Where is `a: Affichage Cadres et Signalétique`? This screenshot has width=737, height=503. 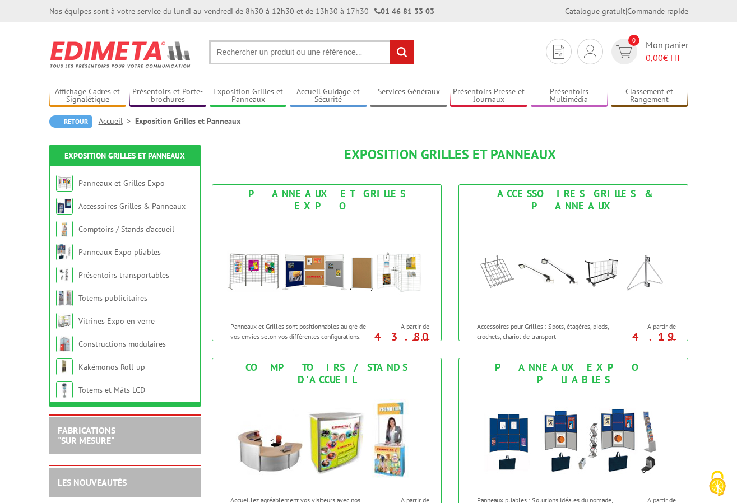 a: Affichage Cadres et Signalétique is located at coordinates (88, 96).